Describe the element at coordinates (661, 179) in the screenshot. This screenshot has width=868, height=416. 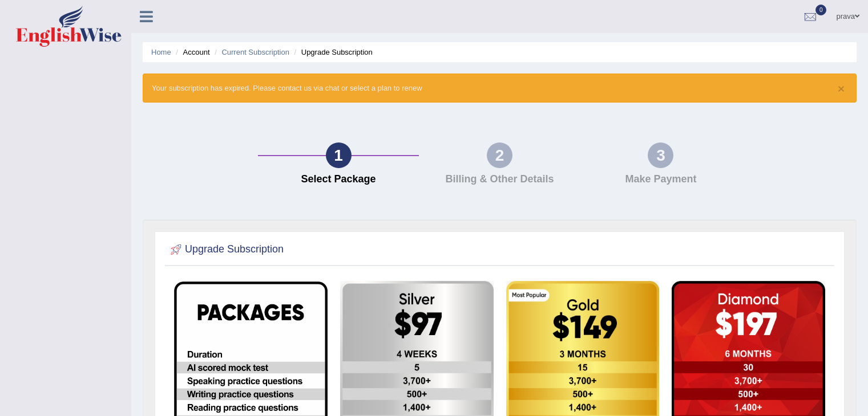
I see `h4: Make Payment` at that location.